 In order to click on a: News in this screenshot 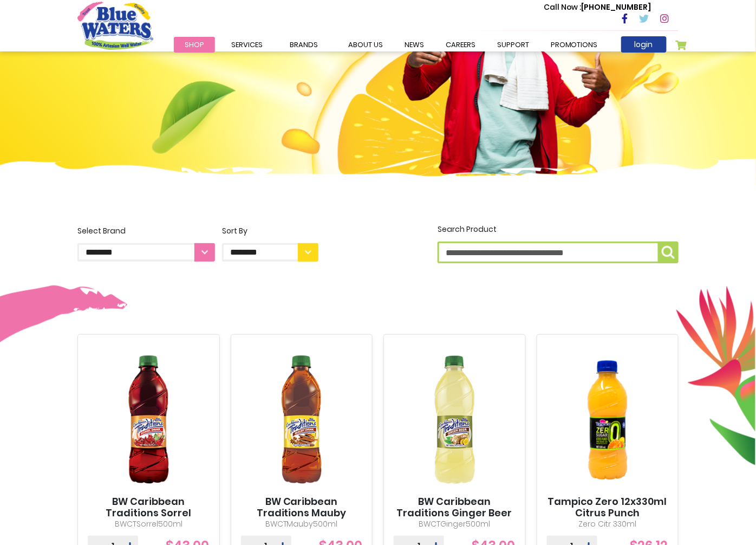, I will do `click(415, 45)`.